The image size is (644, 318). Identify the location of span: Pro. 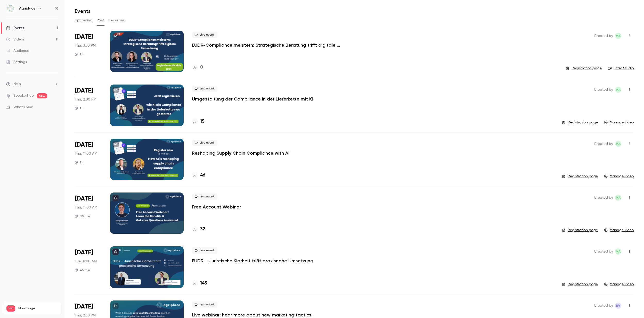
(11, 308).